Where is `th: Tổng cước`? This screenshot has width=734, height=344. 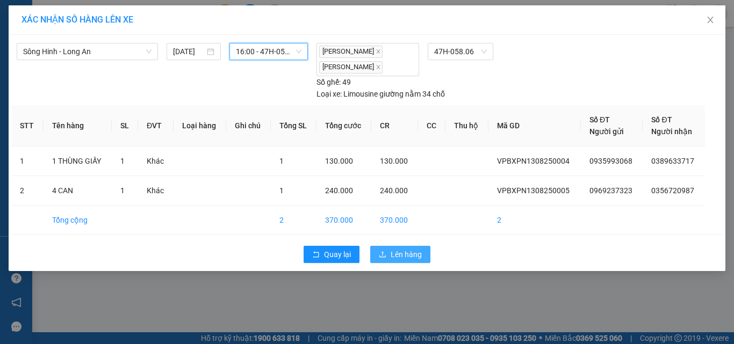 th: Tổng cước is located at coordinates (344, 126).